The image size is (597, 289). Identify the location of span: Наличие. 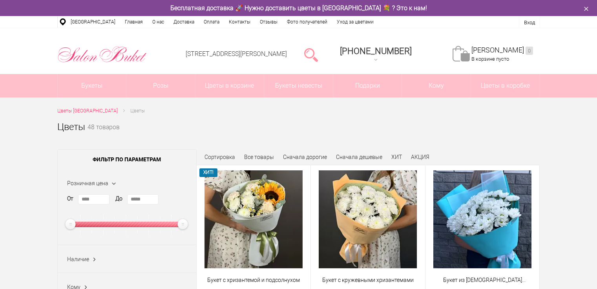
(78, 260).